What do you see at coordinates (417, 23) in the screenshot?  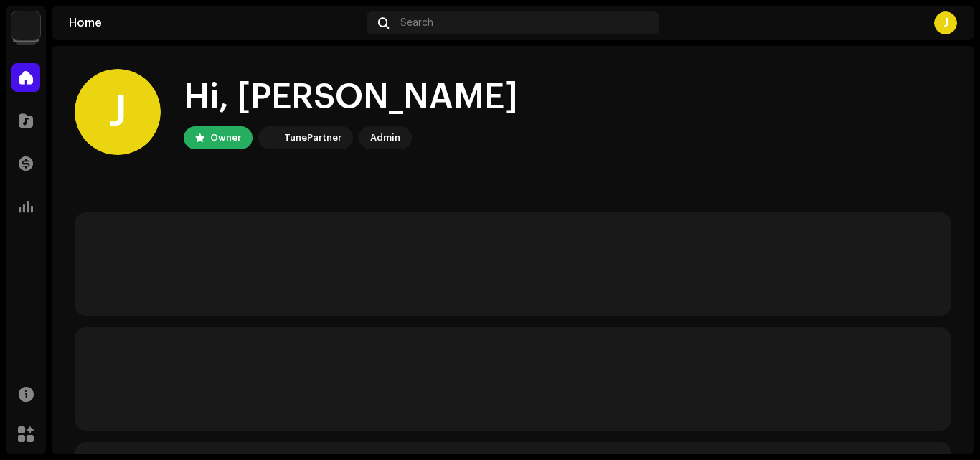 I see `span: Search` at bounding box center [417, 23].